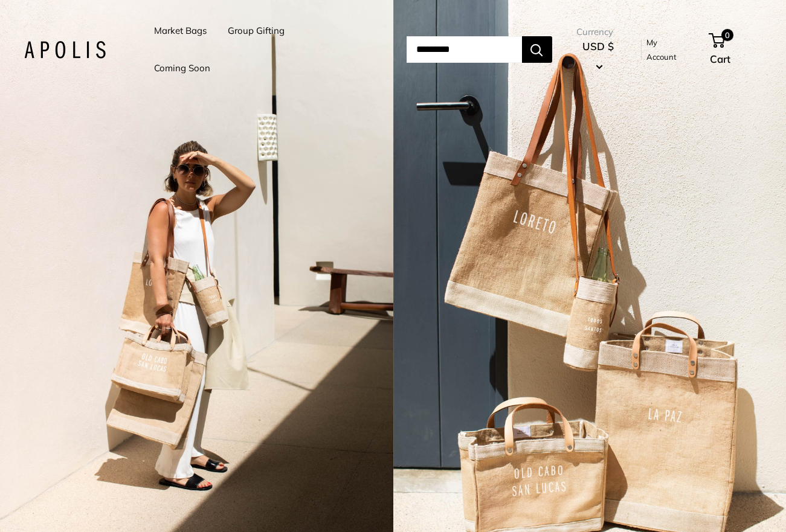 The width and height of the screenshot is (786, 532). Describe the element at coordinates (598, 32) in the screenshot. I see `span: Currency` at that location.